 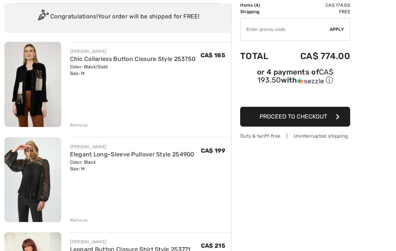 What do you see at coordinates (118, 17) in the screenshot?
I see `div: Congratulations! Your order will be shipped for FREE!` at bounding box center [118, 17].